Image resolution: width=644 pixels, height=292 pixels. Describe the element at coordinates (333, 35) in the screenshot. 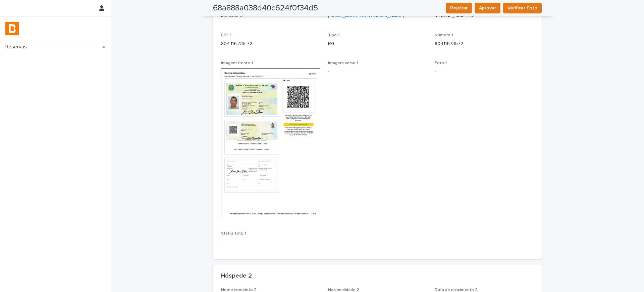

I see `span: Tipo 1` at that location.